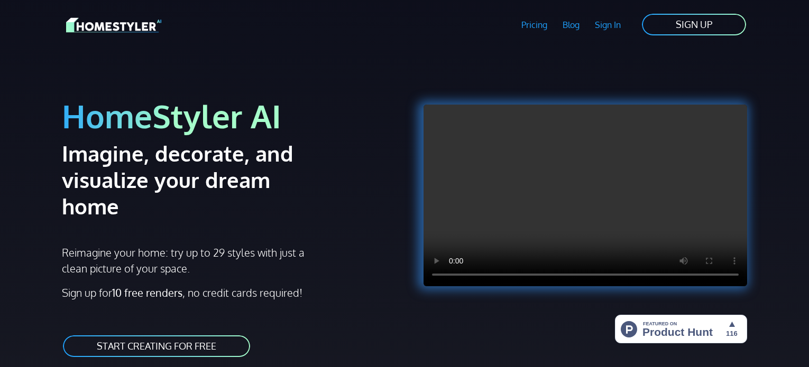 The height and width of the screenshot is (367, 809). What do you see at coordinates (570, 25) in the screenshot?
I see `a: Blog` at bounding box center [570, 25].